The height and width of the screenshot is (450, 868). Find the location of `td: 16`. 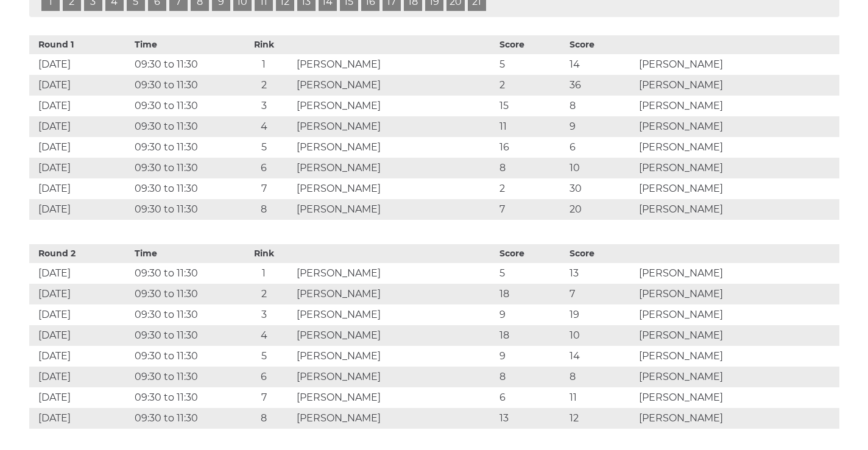

td: 16 is located at coordinates (532, 147).